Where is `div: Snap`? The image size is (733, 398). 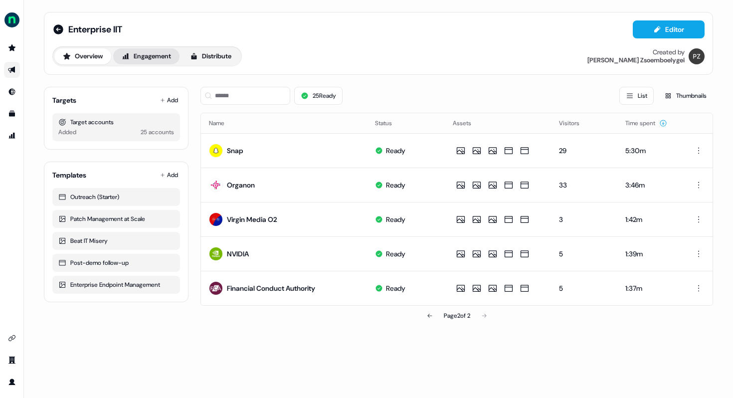 div: Snap is located at coordinates (235, 151).